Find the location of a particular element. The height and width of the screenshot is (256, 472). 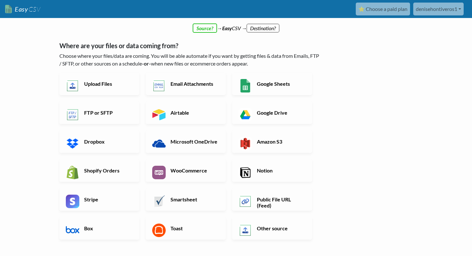

a: Stripe is located at coordinates (99, 200).